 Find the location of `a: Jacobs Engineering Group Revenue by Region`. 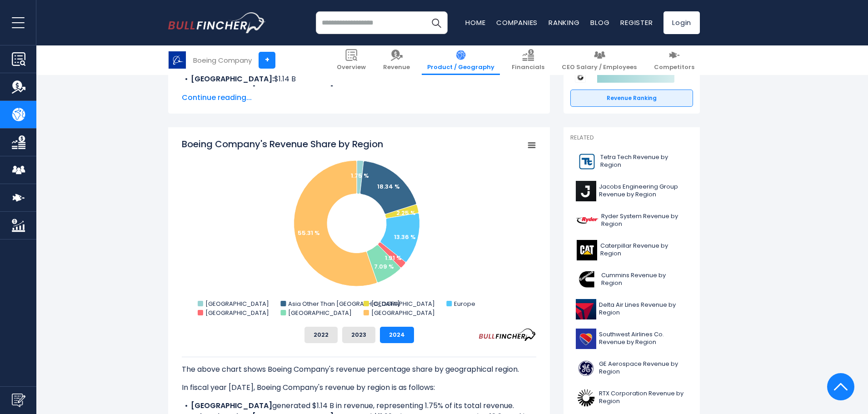

a: Jacobs Engineering Group Revenue by Region is located at coordinates (632, 191).